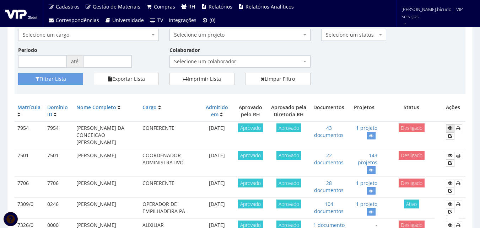 This screenshot has height=228, width=480. Describe the element at coordinates (156, 20) in the screenshot. I see `a: TV` at that location.